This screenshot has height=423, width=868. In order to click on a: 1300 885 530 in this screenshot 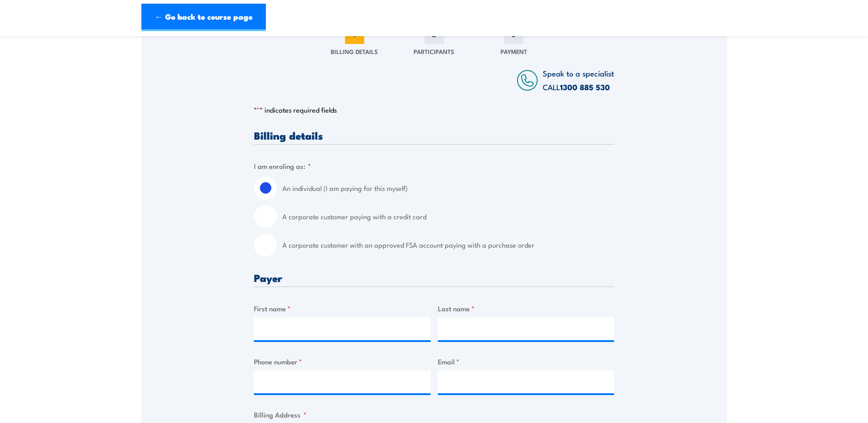, I will do `click(585, 87)`.